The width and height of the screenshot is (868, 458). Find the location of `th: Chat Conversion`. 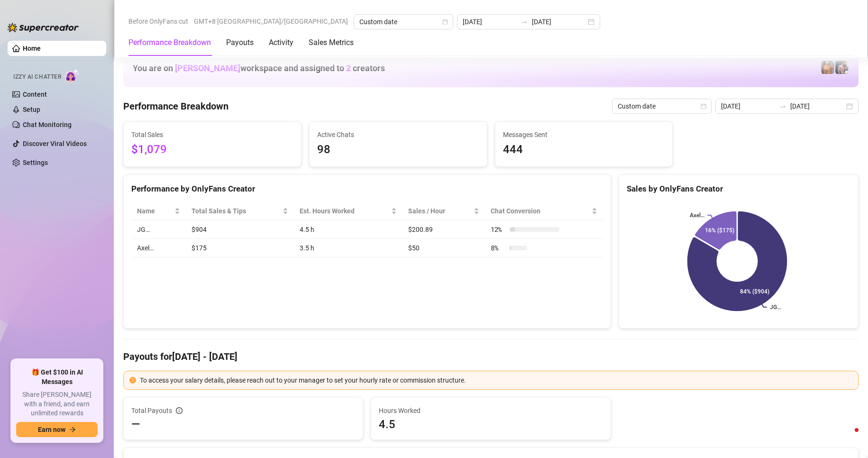

th: Chat Conversion is located at coordinates (544, 211).